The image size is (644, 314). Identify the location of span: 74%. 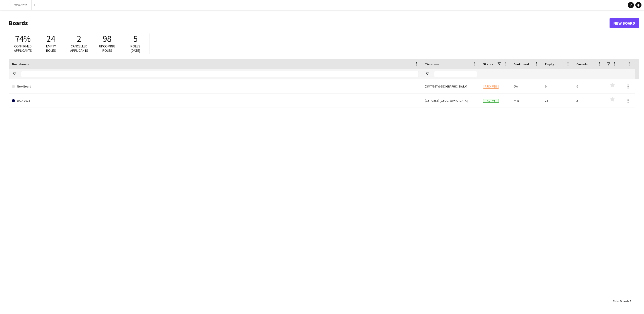
(23, 39).